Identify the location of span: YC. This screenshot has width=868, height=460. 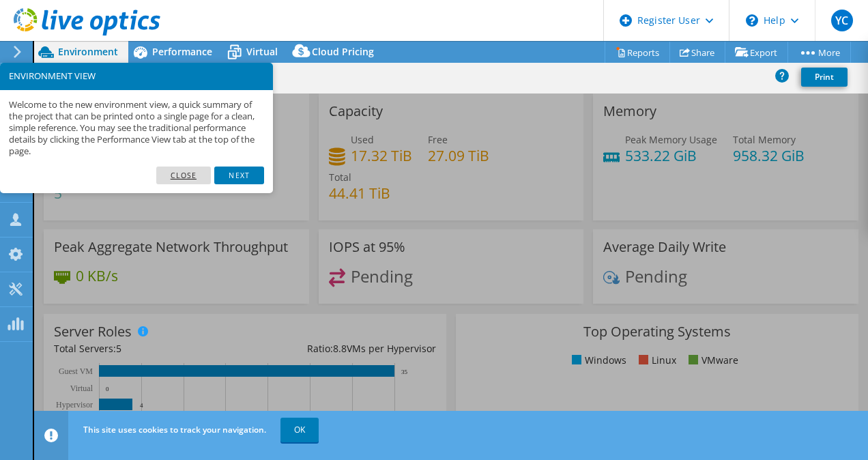
(842, 20).